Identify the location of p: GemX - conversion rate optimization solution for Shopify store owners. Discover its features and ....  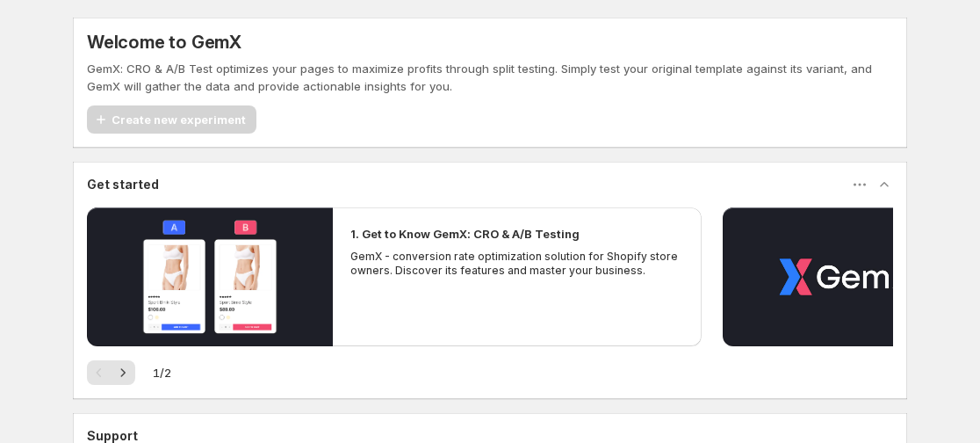
(517, 264).